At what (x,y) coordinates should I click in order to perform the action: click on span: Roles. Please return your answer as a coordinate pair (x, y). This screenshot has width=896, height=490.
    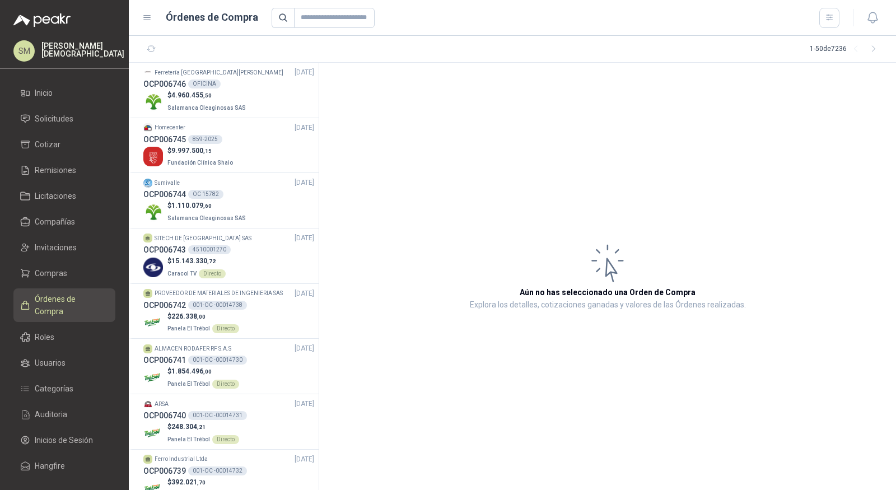
    Looking at the image, I should click on (44, 337).